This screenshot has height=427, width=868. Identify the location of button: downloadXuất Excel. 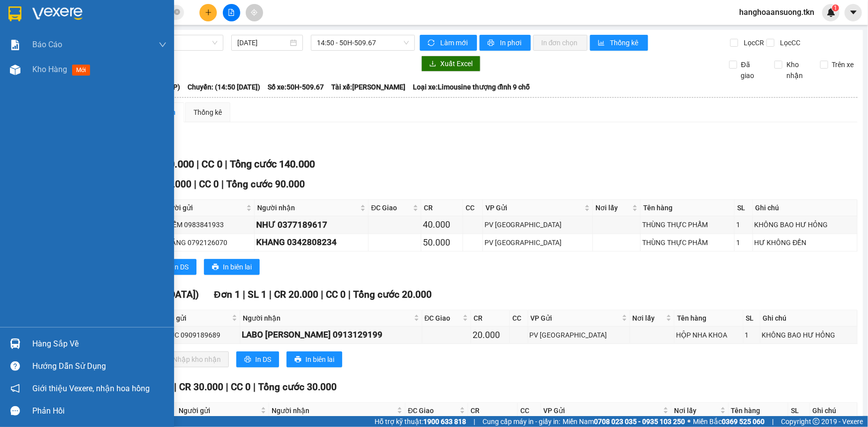
(451, 63).